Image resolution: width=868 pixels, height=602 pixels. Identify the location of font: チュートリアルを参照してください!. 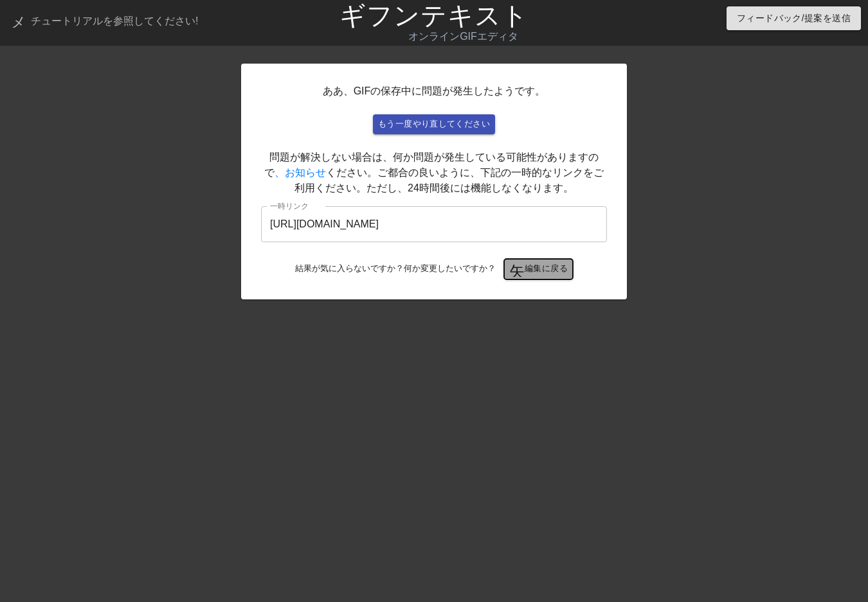
(114, 21).